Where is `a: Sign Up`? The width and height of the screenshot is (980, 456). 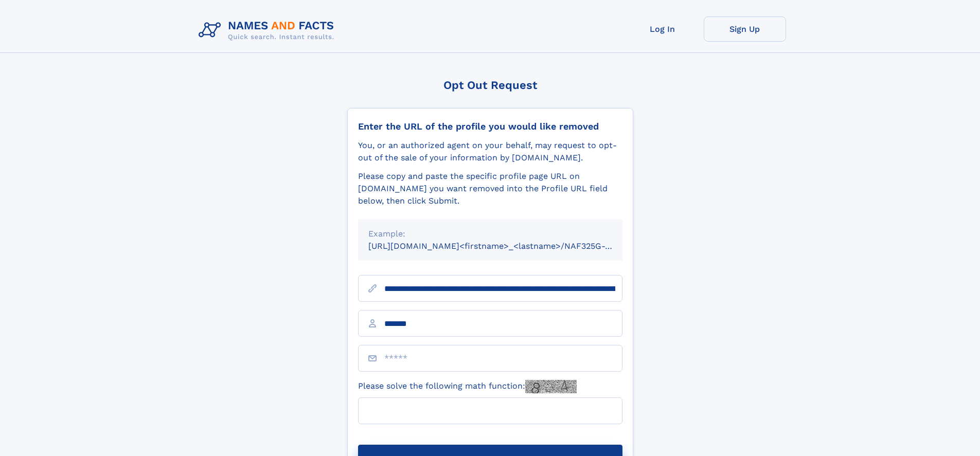 a: Sign Up is located at coordinates (745, 28).